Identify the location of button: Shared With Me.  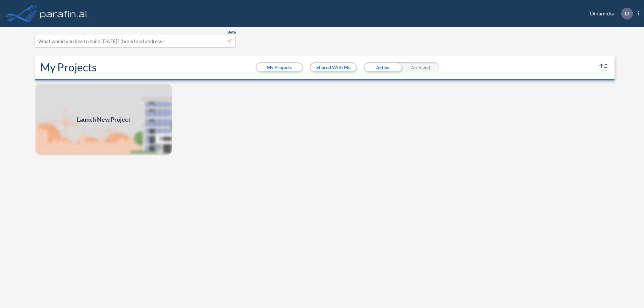
(333, 67).